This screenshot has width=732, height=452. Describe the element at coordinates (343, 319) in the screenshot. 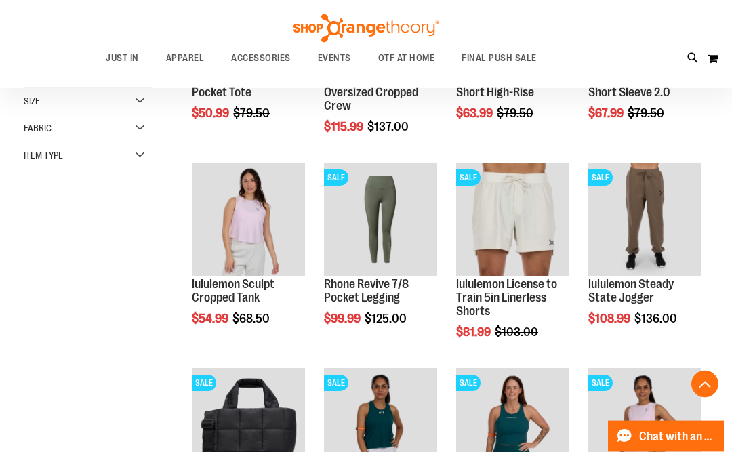

I see `span: $99.99` at that location.